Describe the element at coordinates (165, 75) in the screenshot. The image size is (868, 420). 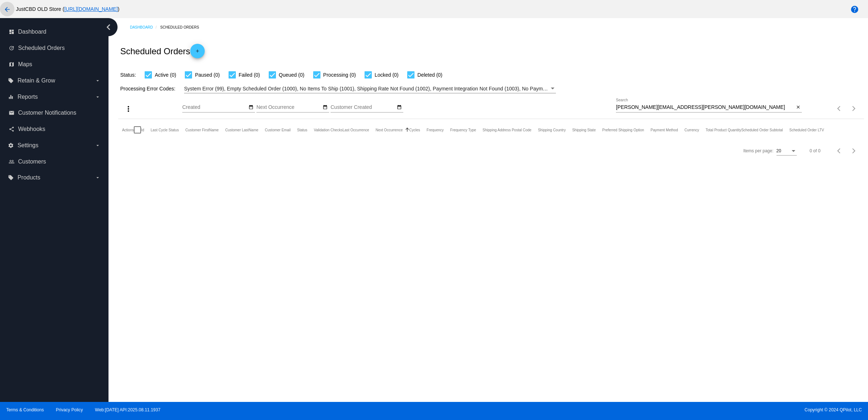
I see `span: Active (0)` at that location.